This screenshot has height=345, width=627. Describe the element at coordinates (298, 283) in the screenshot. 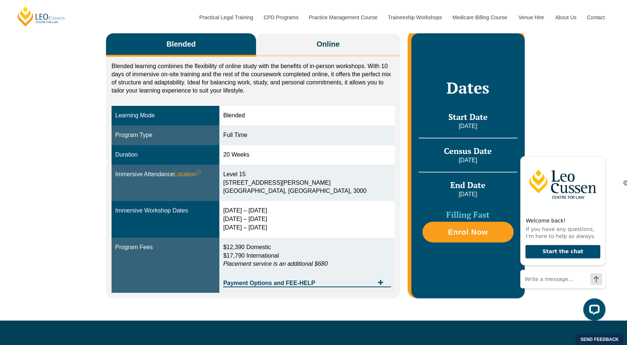

I see `span: Payment Options and FEE-HELP` at that location.